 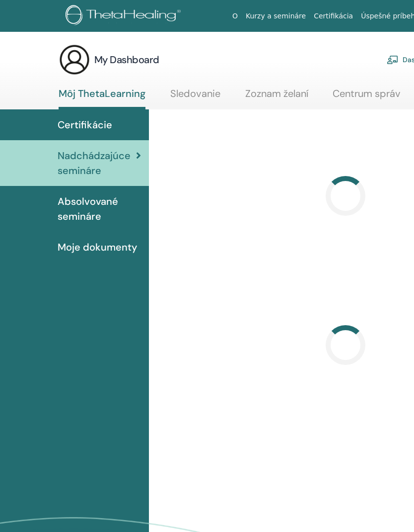 I want to click on h3: My Dashboard, so click(x=127, y=60).